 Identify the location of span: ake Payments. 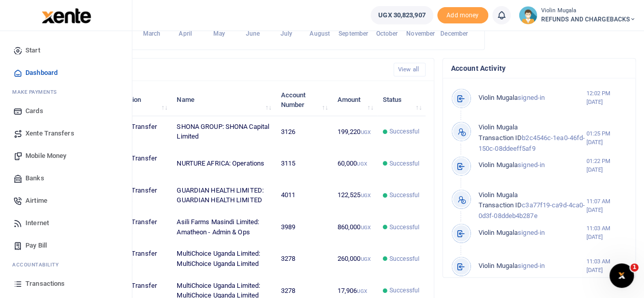
(37, 91).